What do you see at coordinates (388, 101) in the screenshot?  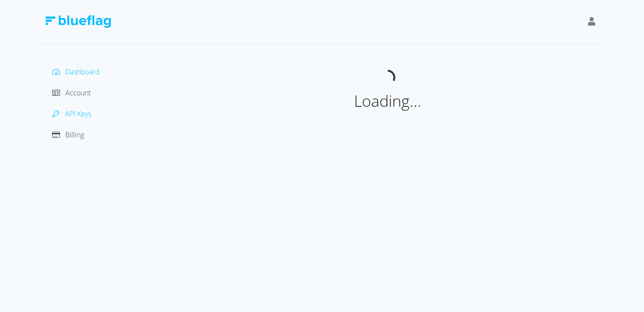 I see `span: Loading...` at bounding box center [388, 101].